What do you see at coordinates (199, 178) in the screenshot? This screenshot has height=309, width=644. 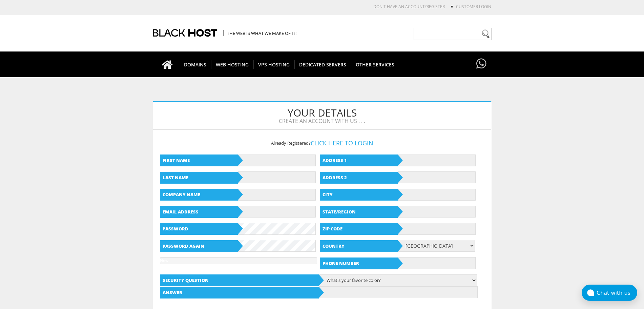 I see `b: Last Name` at bounding box center [199, 178].